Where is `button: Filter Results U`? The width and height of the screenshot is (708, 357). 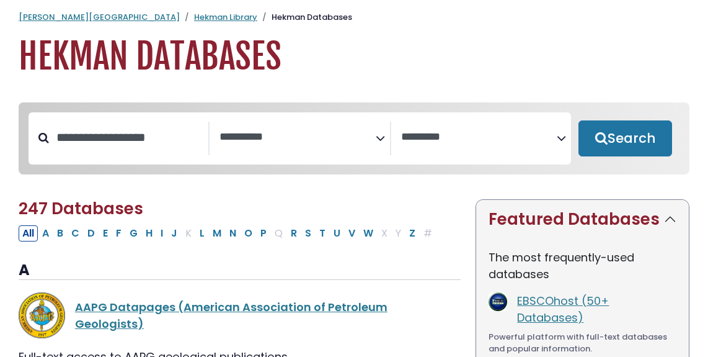 button: Filter Results U is located at coordinates (337, 233).